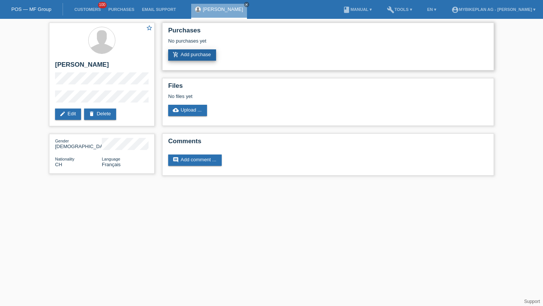  What do you see at coordinates (149, 28) in the screenshot?
I see `i: star_border` at bounding box center [149, 28].